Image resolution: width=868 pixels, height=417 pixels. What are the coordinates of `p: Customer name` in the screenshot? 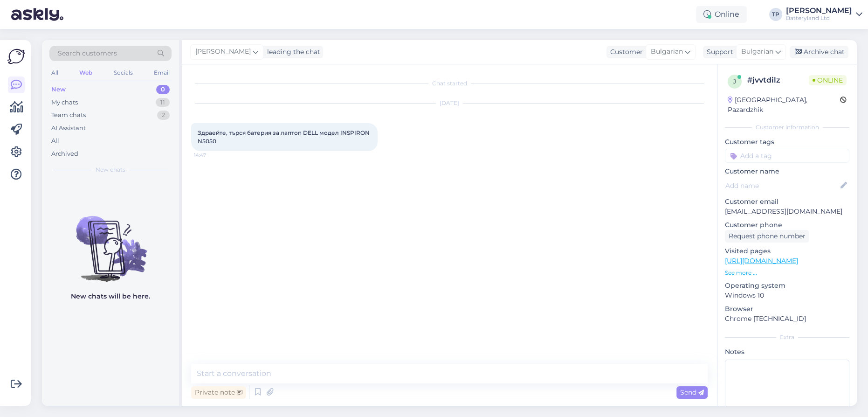 It's located at (787, 171).